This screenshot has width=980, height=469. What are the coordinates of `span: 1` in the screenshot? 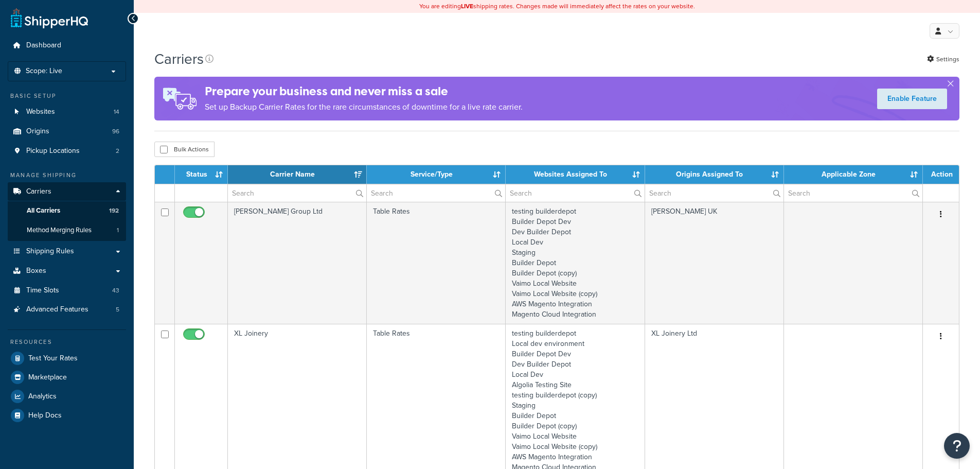 It's located at (118, 230).